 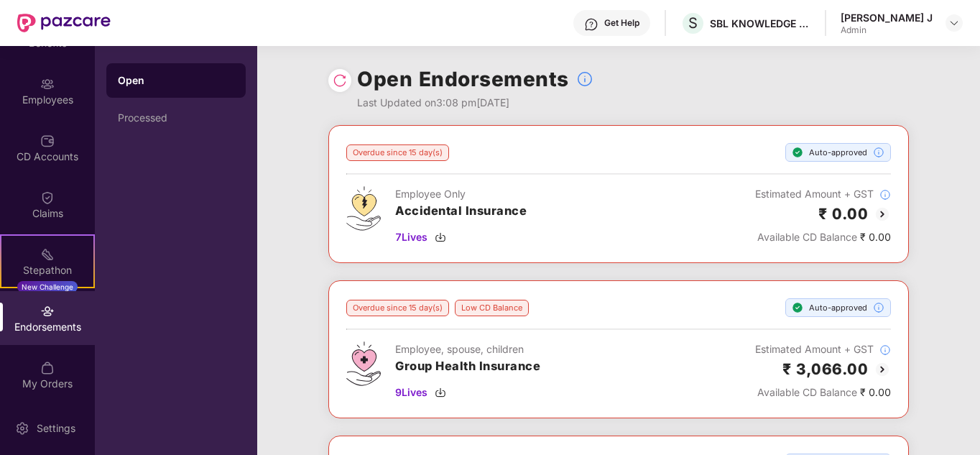 What do you see at coordinates (460, 211) in the screenshot?
I see `h3: Accidental Insurance` at bounding box center [460, 211].